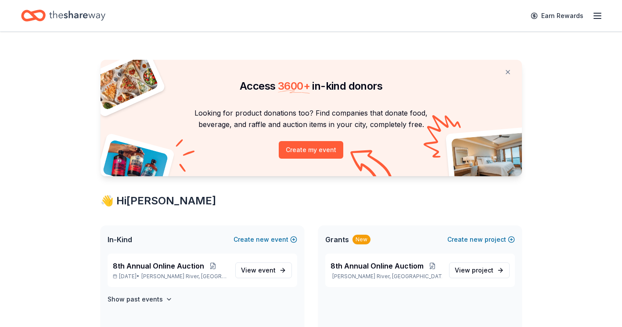  I want to click on a: Earn Rewards, so click(557, 16).